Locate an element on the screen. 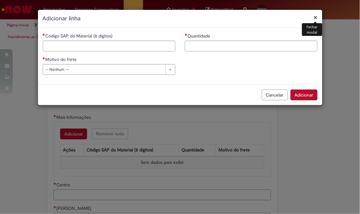  span: Motivo do frete is located at coordinates (62, 59).